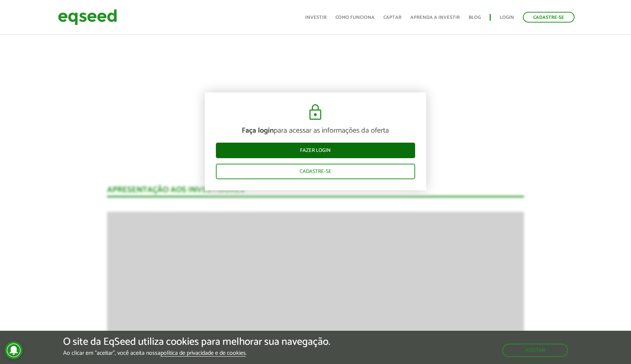 The height and width of the screenshot is (364, 631). I want to click on img: EqSeed, so click(88, 17).